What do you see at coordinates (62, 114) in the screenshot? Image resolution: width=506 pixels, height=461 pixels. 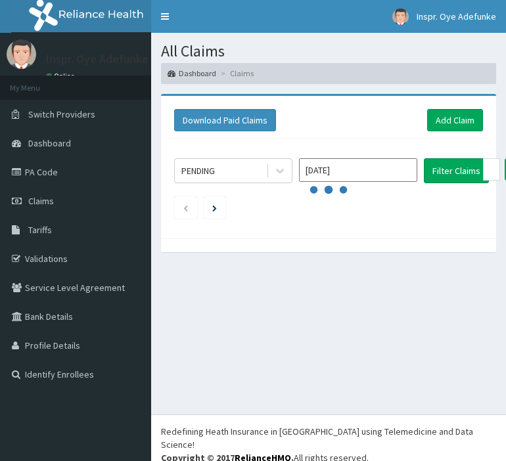 I see `span: Switch Providers` at bounding box center [62, 114].